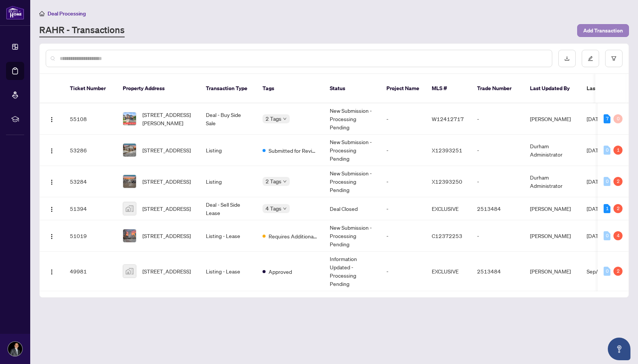 The height and width of the screenshot is (364, 638). Describe the element at coordinates (90, 209) in the screenshot. I see `td: 51394` at that location.